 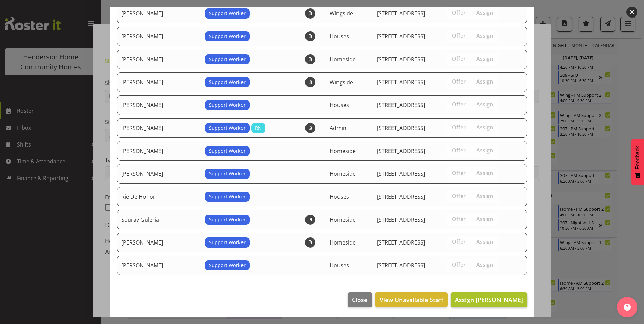 What do you see at coordinates (638, 158) in the screenshot?
I see `span: Feedback` at bounding box center [638, 158].